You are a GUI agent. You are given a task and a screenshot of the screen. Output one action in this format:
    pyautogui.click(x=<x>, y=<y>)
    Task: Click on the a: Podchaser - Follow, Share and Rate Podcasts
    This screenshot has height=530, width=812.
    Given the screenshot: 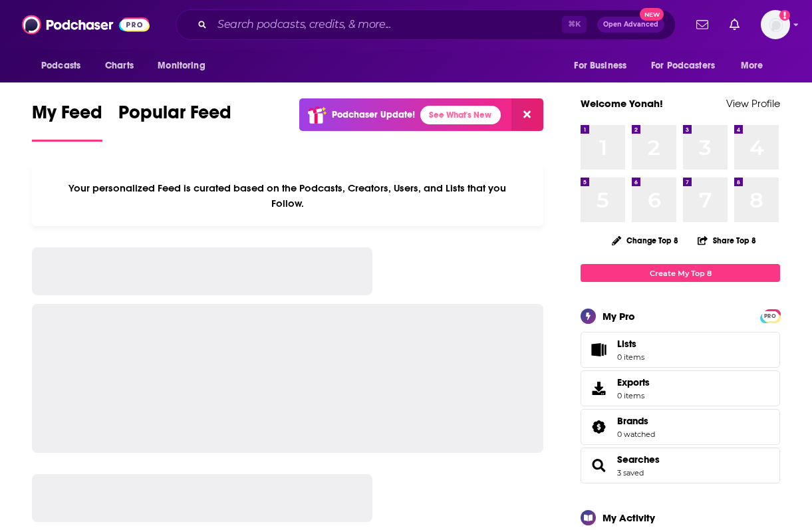 What is the action you would take?
    pyautogui.click(x=86, y=24)
    